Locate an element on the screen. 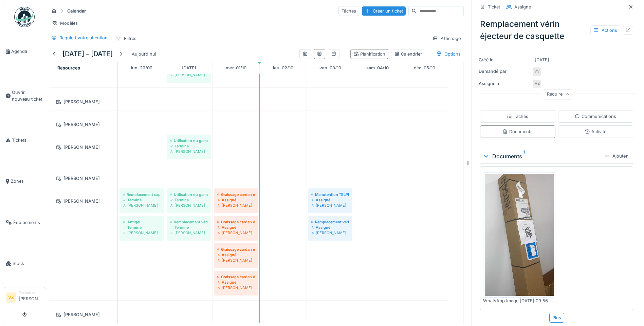  a: 5 octobre 2025 is located at coordinates (425, 68).